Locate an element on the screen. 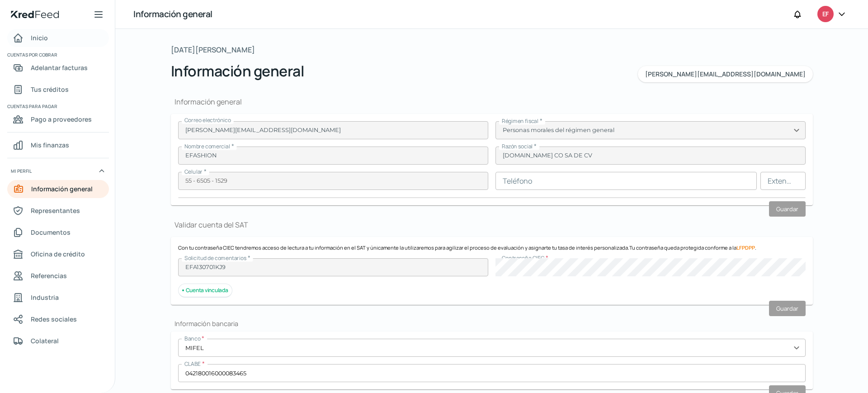  a: Representantes is located at coordinates (58, 211).